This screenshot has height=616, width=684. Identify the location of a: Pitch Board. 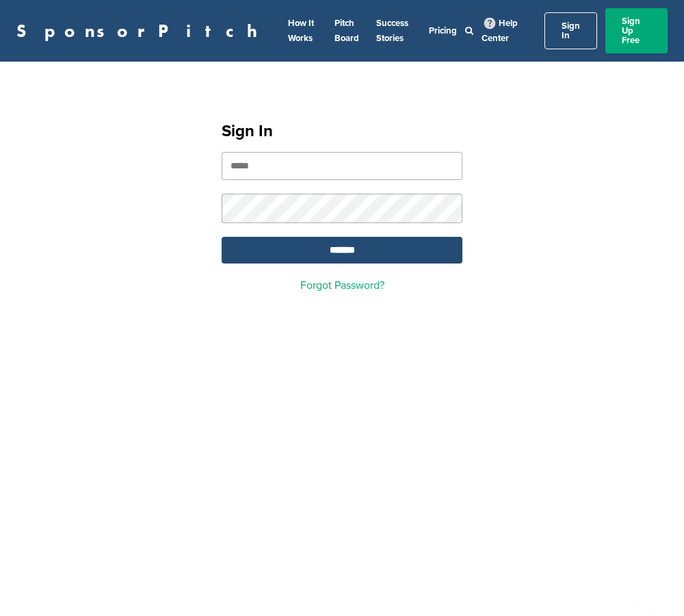
(347, 31).